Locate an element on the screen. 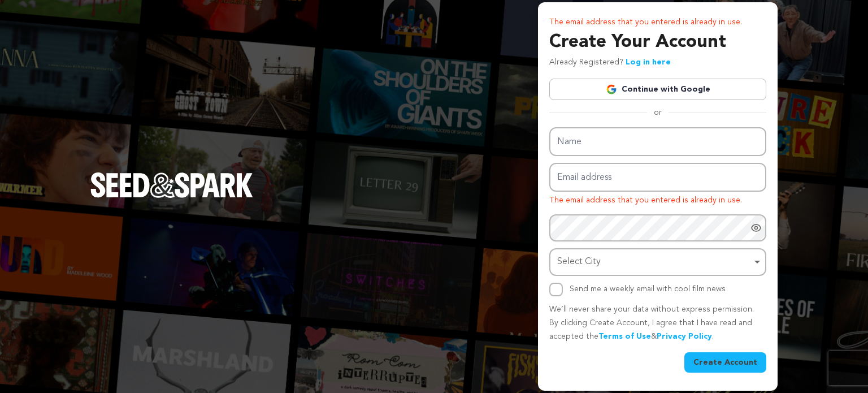  span: or is located at coordinates (658, 112).